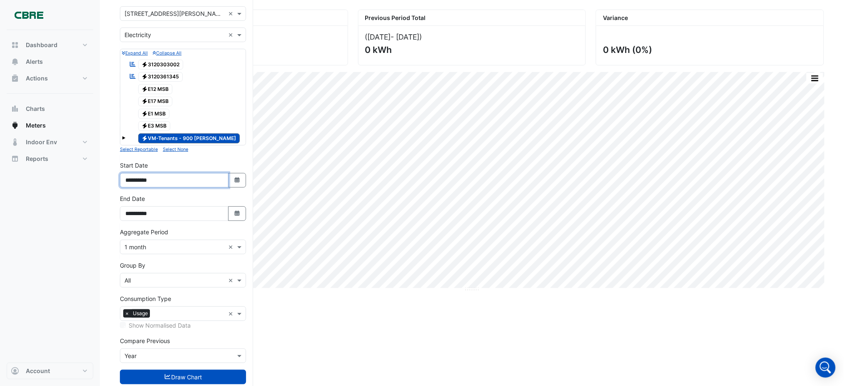 The height and width of the screenshot is (386, 844). What do you see at coordinates (144, 232) in the screenshot?
I see `label: Aggregate Period` at bounding box center [144, 232].